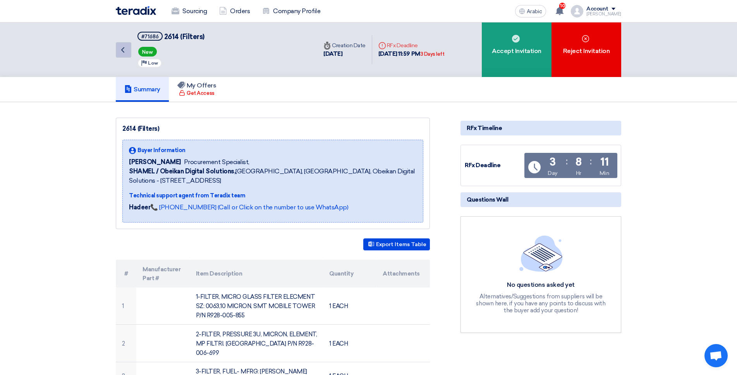 The width and height of the screenshot is (737, 375). Describe the element at coordinates (348, 45) in the screenshot. I see `font: Creation Date` at that location.